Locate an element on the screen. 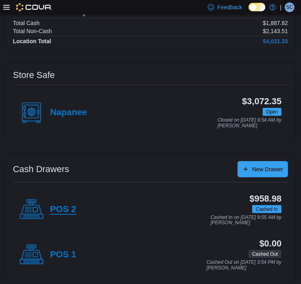 Image resolution: width=301 pixels, height=284 pixels. span: SC is located at coordinates (290, 7).